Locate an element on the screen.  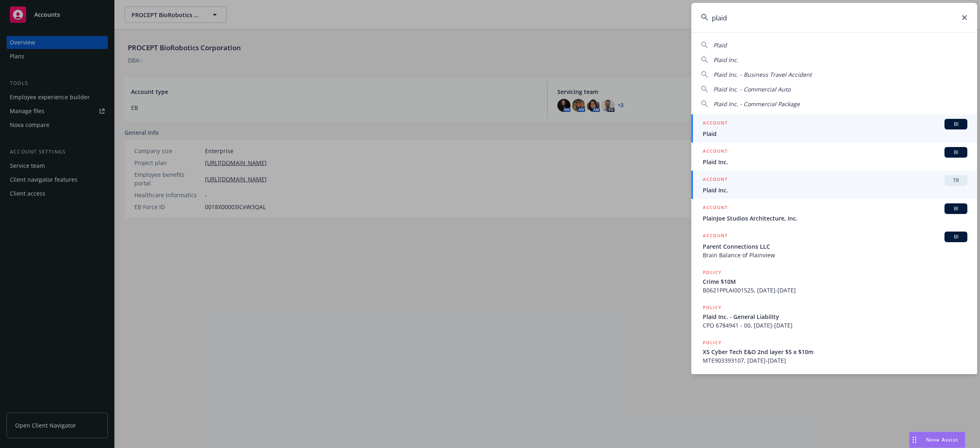
span: Parent Connections LLC is located at coordinates (835, 246).